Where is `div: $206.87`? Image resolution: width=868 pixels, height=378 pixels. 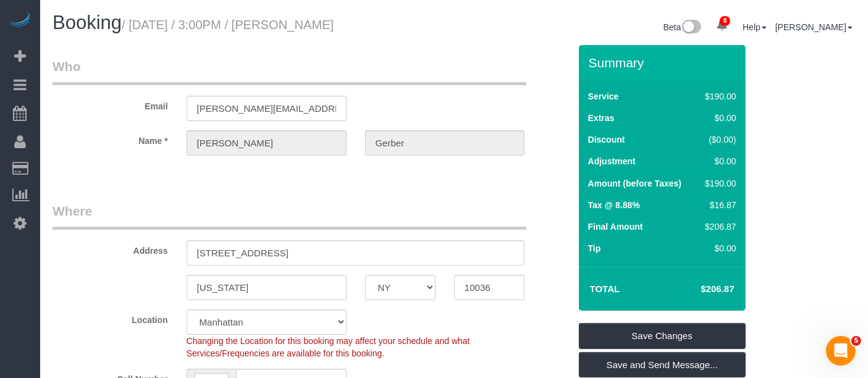
div: $206.87 is located at coordinates (717, 227).